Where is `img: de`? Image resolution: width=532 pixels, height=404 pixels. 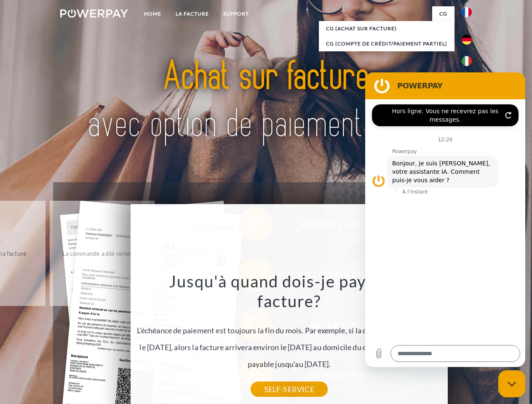 img: de is located at coordinates (467, 40).